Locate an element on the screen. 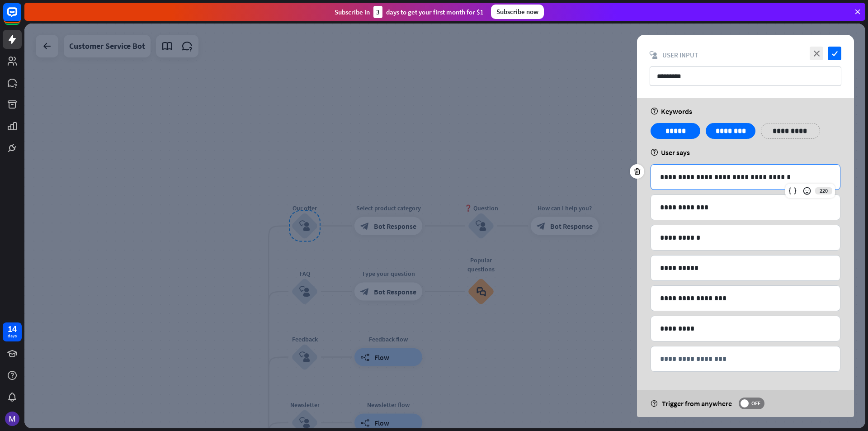  div: Subscribe now is located at coordinates (517, 12).